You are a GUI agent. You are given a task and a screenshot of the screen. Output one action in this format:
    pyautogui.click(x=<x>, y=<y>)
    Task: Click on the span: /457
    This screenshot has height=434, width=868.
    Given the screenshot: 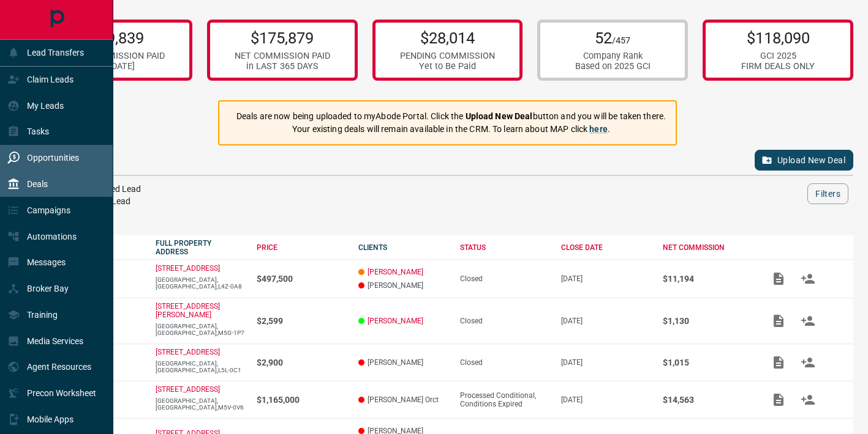 What is the action you would take?
    pyautogui.click(x=621, y=41)
    